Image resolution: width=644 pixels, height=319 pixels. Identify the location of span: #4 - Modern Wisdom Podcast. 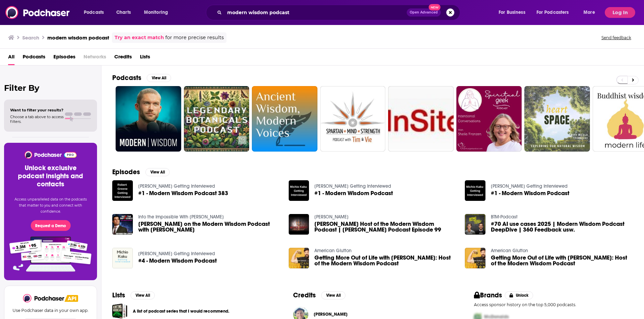
(178, 261).